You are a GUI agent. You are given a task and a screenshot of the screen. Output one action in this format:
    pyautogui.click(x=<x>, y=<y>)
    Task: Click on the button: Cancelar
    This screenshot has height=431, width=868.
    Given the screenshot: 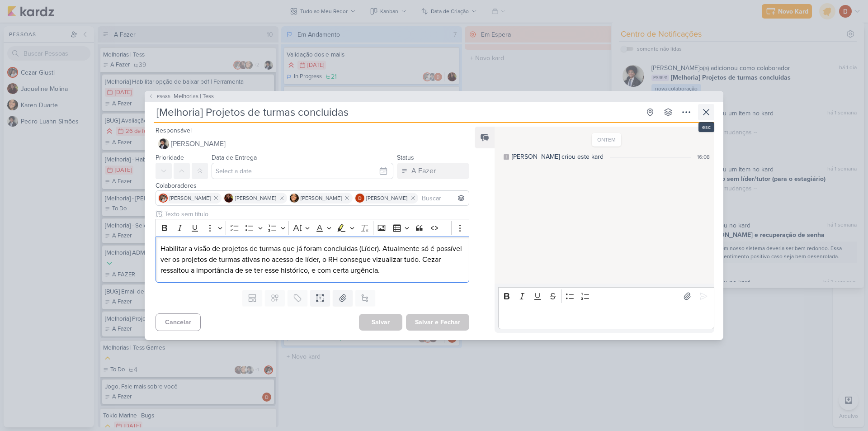 What is the action you would take?
    pyautogui.click(x=178, y=322)
    